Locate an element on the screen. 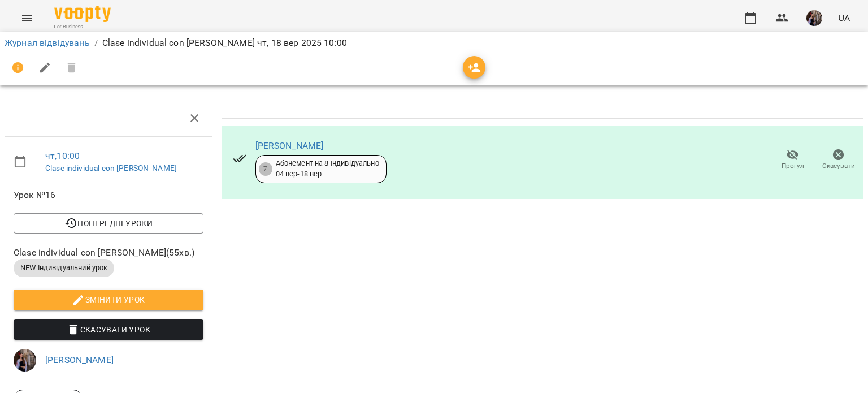 Image resolution: width=868 pixels, height=393 pixels. span: Змінити урок is located at coordinates (108, 300).